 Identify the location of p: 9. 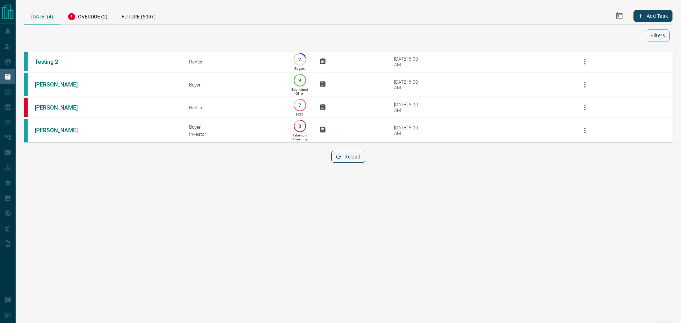
(299, 80).